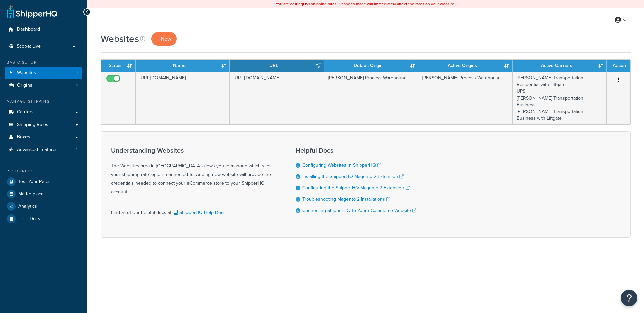 The height and width of the screenshot is (313, 644). Describe the element at coordinates (44, 137) in the screenshot. I see `li: Boxes` at that location.